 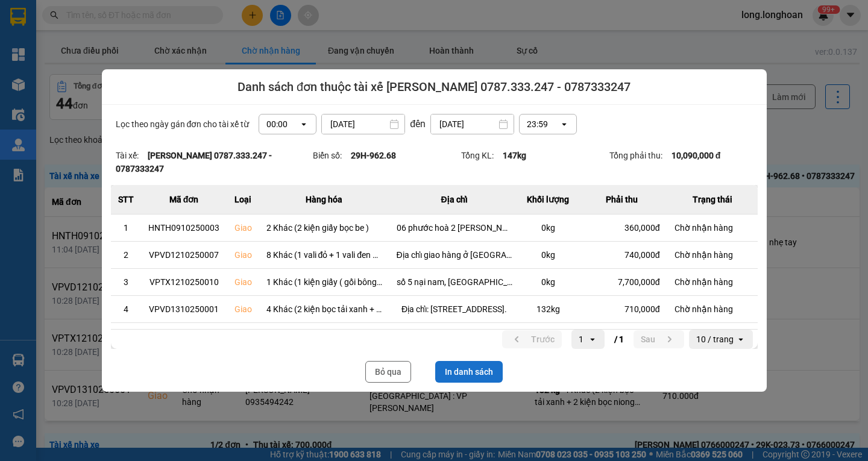 I want to click on div: Biển số:, so click(x=386, y=162).